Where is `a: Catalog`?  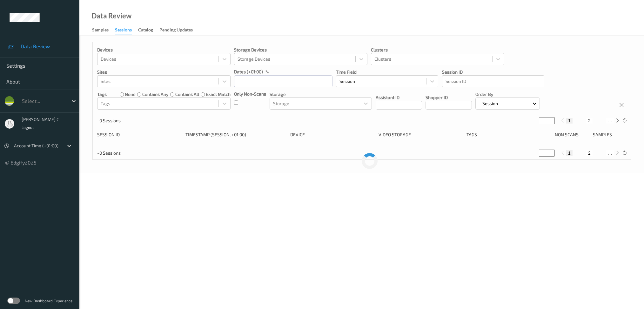 a: Catalog is located at coordinates (149, 30).